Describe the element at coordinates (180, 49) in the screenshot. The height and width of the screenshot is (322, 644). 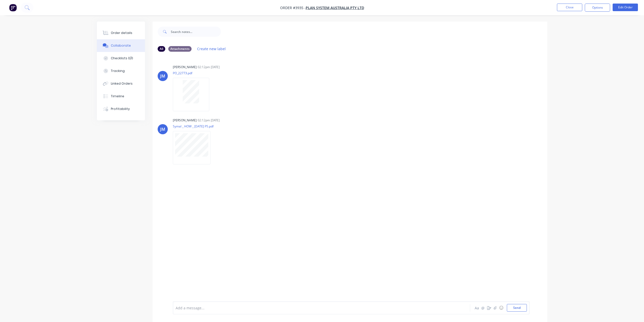
I see `div: Attachments` at that location.